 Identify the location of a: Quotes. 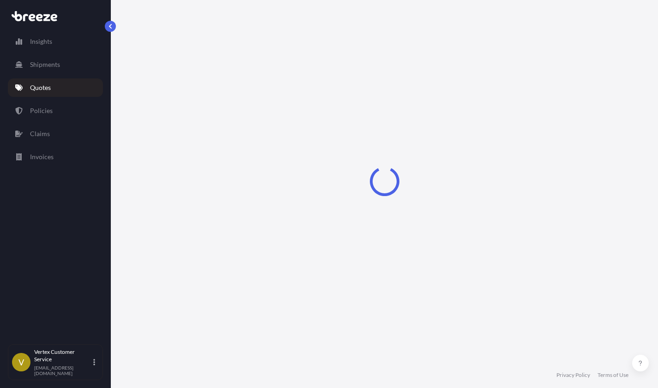
(55, 88).